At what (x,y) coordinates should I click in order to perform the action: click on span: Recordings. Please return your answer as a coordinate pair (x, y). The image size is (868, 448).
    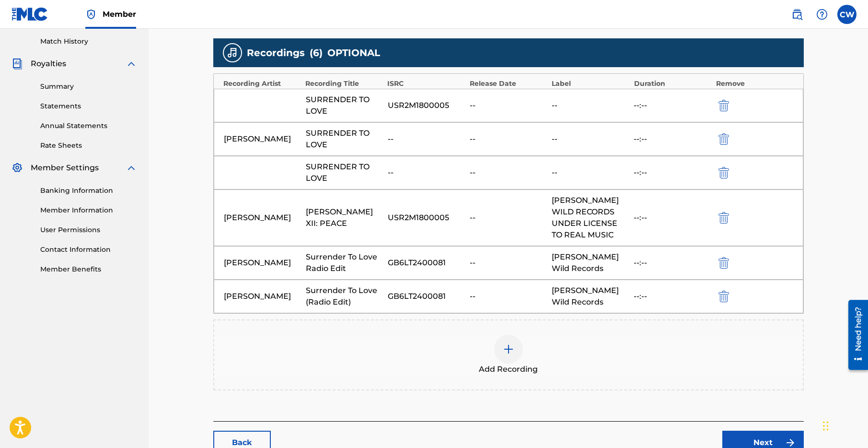
    Looking at the image, I should click on (275, 53).